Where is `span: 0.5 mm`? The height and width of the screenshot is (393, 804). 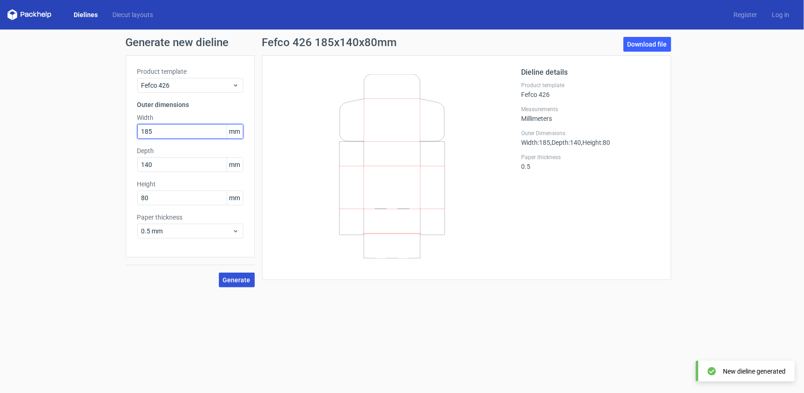 span: 0.5 mm is located at coordinates (187, 231).